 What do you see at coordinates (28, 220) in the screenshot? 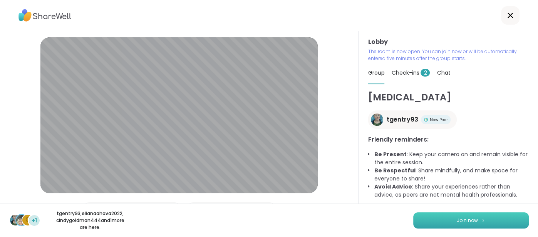
I see `span: c` at bounding box center [28, 220].